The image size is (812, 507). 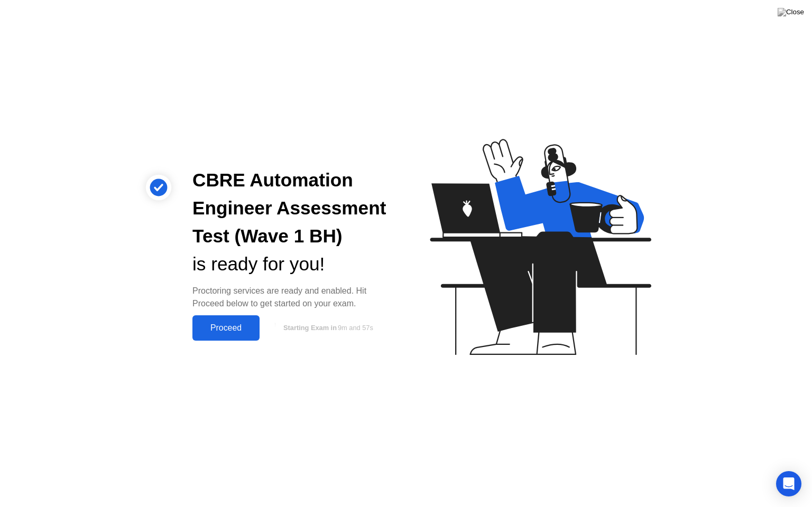 I want to click on button: Proceed, so click(x=225, y=328).